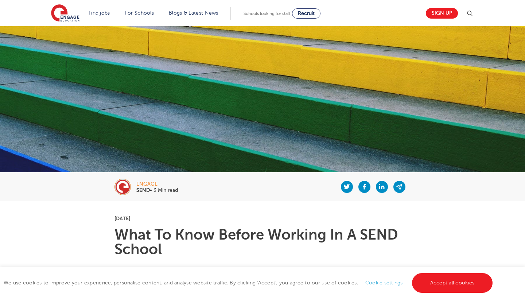 Image resolution: width=525 pixels, height=299 pixels. Describe the element at coordinates (139, 13) in the screenshot. I see `a: For Schools` at that location.